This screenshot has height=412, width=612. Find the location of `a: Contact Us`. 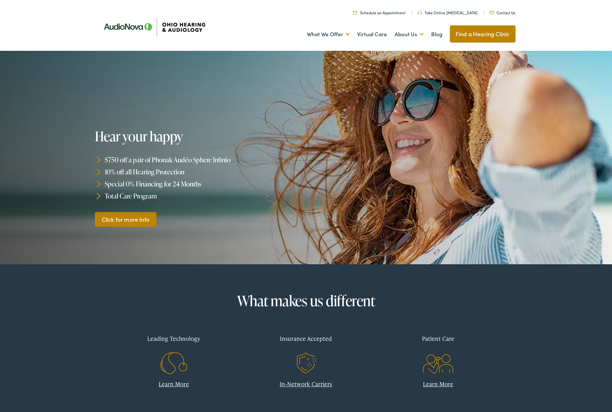

a: Contact Us is located at coordinates (503, 12).